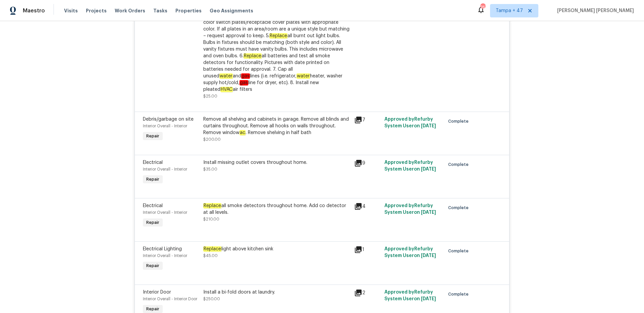 The height and width of the screenshot is (313, 644). What do you see at coordinates (367, 293) in the screenshot?
I see `div: 2` at bounding box center [367, 293].